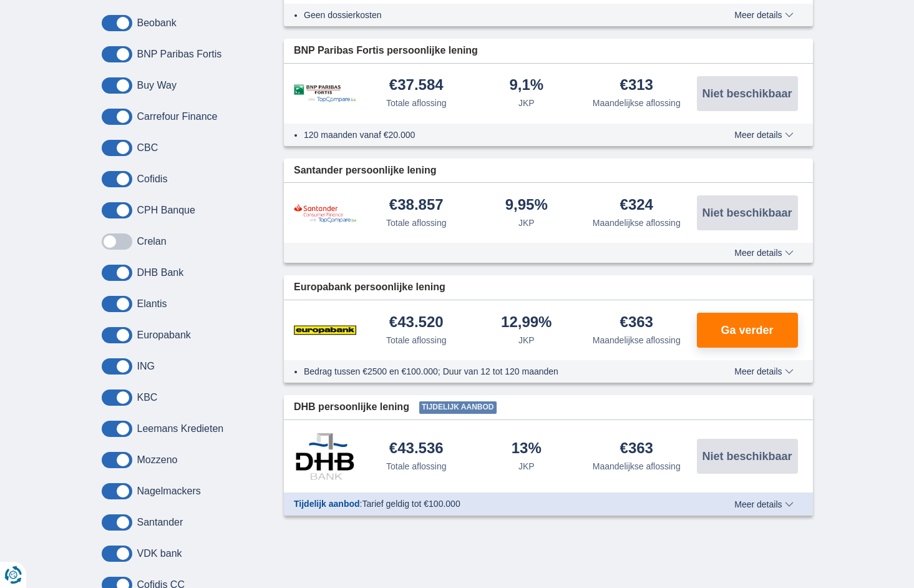 The height and width of the screenshot is (588, 914). Describe the element at coordinates (417, 205) in the screenshot. I see `div: €38.857` at that location.